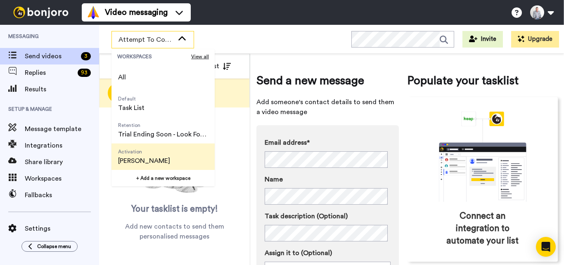 The height and width of the screenshot is (265, 564). Describe the element at coordinates (482, 156) in the screenshot. I see `div: animation` at that location.